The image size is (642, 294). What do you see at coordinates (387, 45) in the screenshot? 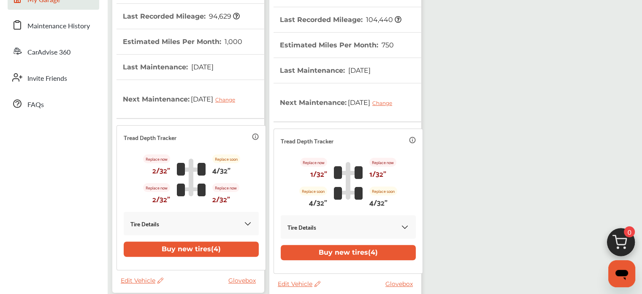
I see `span: 750` at bounding box center [387, 45].